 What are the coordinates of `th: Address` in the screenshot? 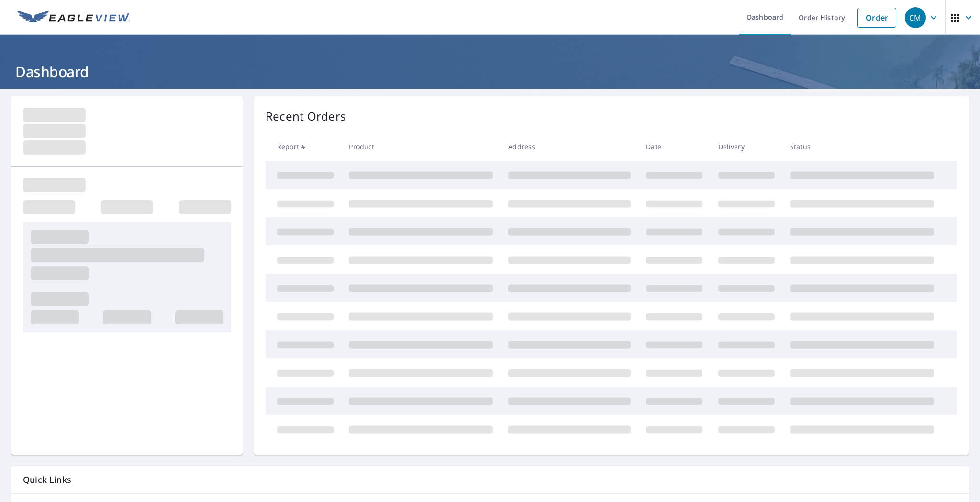 It's located at (570, 146).